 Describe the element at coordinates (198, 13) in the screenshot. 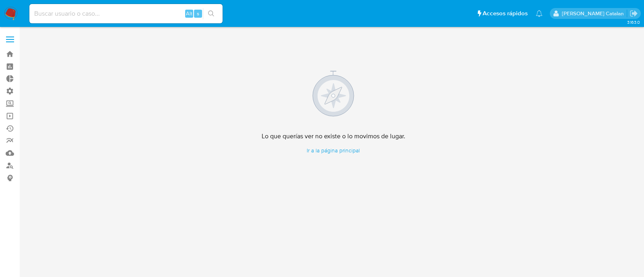

I see `span: s` at that location.